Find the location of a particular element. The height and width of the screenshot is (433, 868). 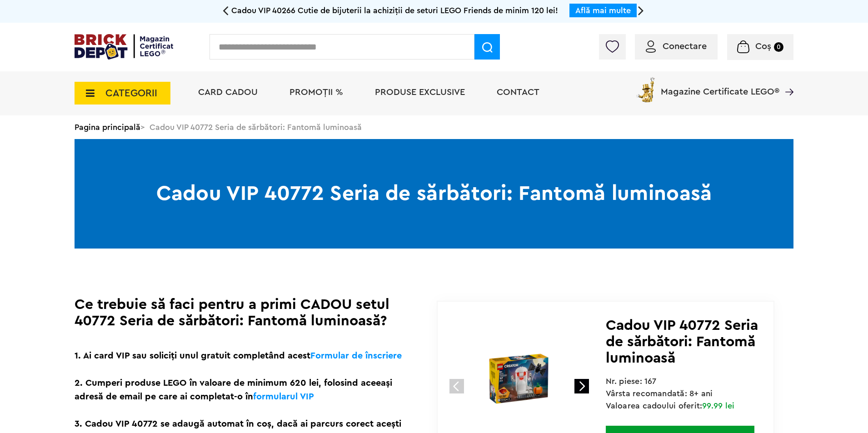

span: Magazine Certificate LEGO® is located at coordinates (720, 86).